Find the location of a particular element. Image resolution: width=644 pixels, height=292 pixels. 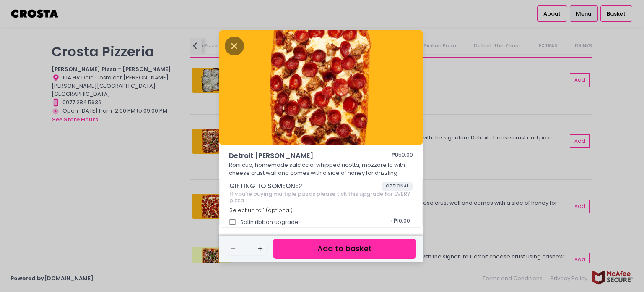

div: If you're buying multiple pizzas please tick this upgrade for EVERY pizza is located at coordinates (322, 197).